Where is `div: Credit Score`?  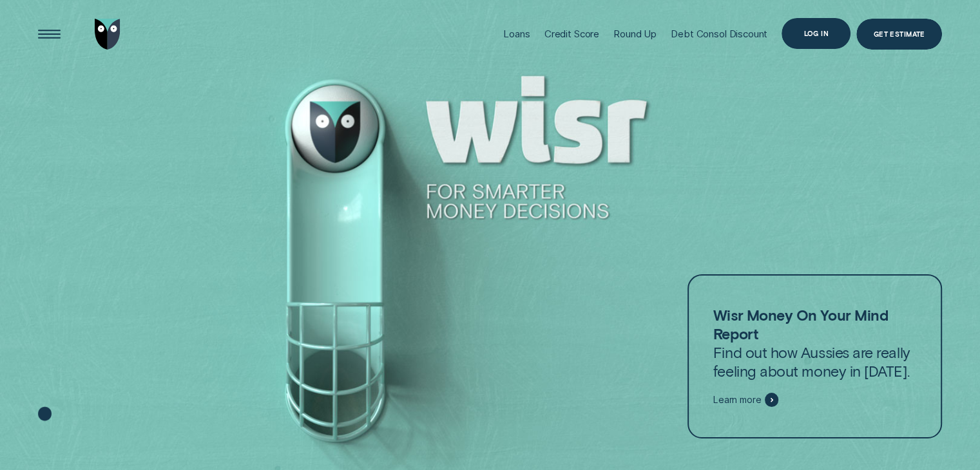 div: Credit Score is located at coordinates (571, 33).